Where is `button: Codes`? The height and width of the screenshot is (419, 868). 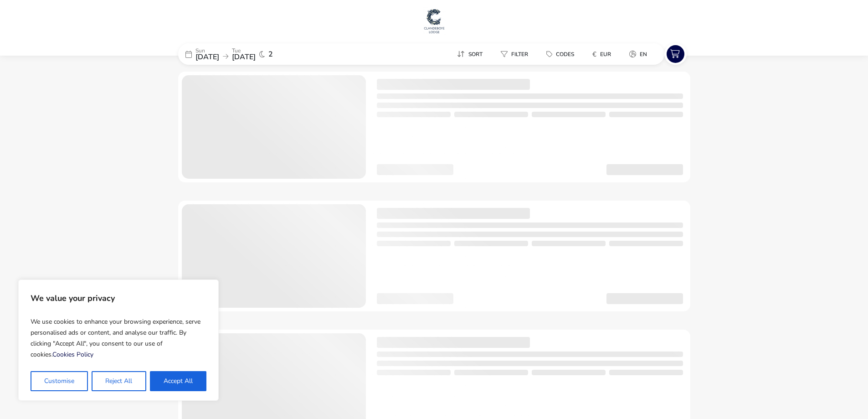 button: Codes is located at coordinates (560, 54).